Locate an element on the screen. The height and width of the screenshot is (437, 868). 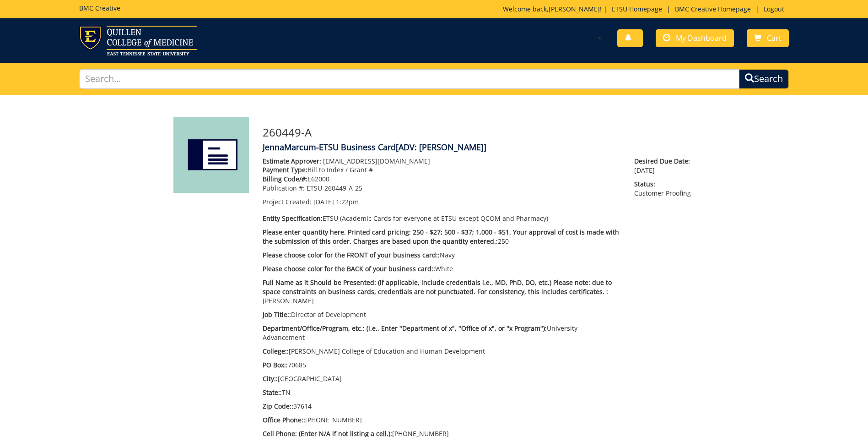
p: Welcome back, ! | | | is located at coordinates (646, 9).